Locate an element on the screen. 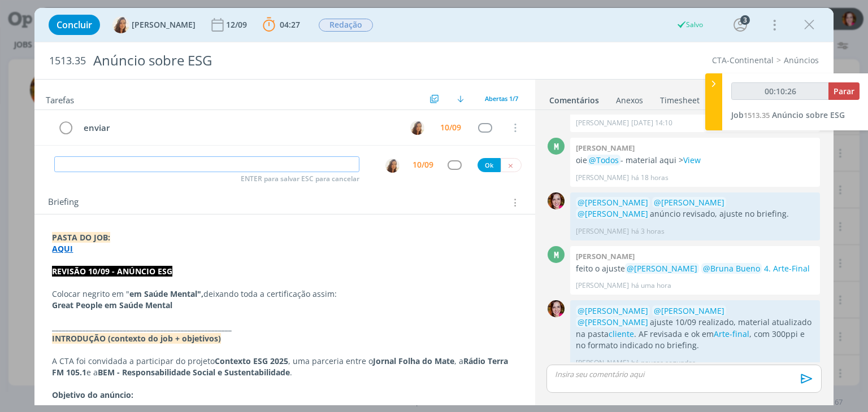 The image size is (868, 412). p: ajuste 10/09 realizado, material atualizado na pasta . AF revisada e ok em , com 300ppi e no form... is located at coordinates (695, 329).